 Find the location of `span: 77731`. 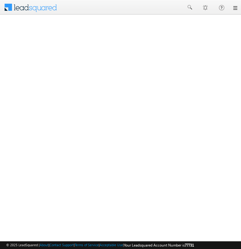

span: 77731 is located at coordinates (190, 245).